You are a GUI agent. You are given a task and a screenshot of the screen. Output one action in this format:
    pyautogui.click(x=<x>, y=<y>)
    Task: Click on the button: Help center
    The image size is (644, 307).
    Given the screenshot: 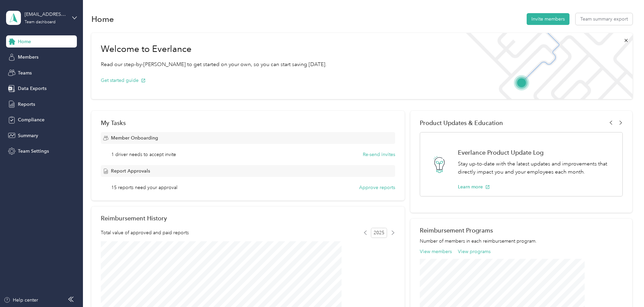 What is the action you would take?
    pyautogui.click(x=21, y=300)
    